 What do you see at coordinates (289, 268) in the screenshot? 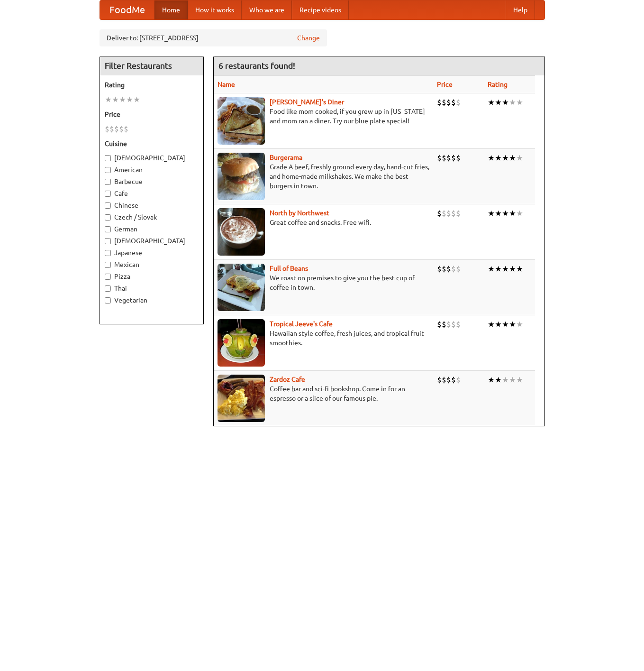
I see `b: Full of Beans` at bounding box center [289, 268].